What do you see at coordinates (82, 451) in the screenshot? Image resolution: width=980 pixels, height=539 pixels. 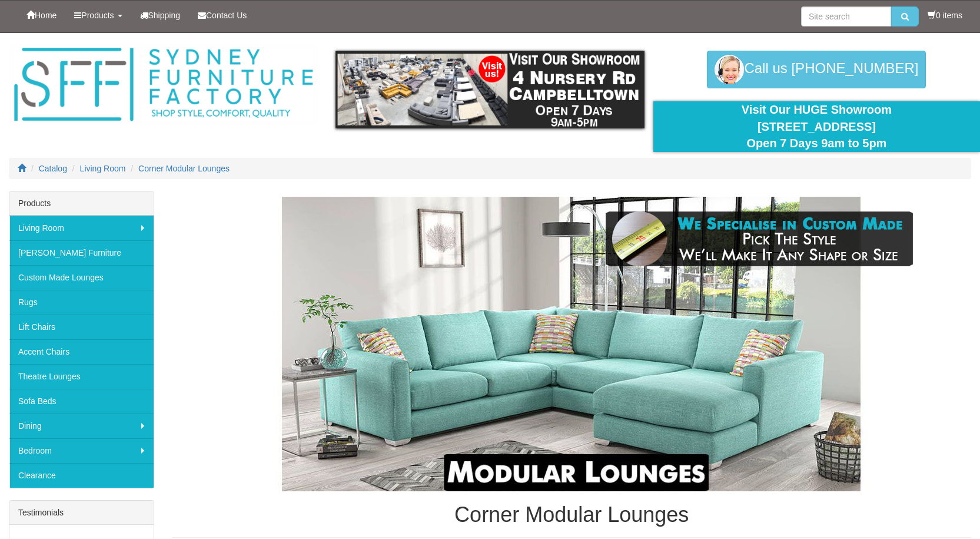 I see `a: Bedroom` at bounding box center [82, 451].